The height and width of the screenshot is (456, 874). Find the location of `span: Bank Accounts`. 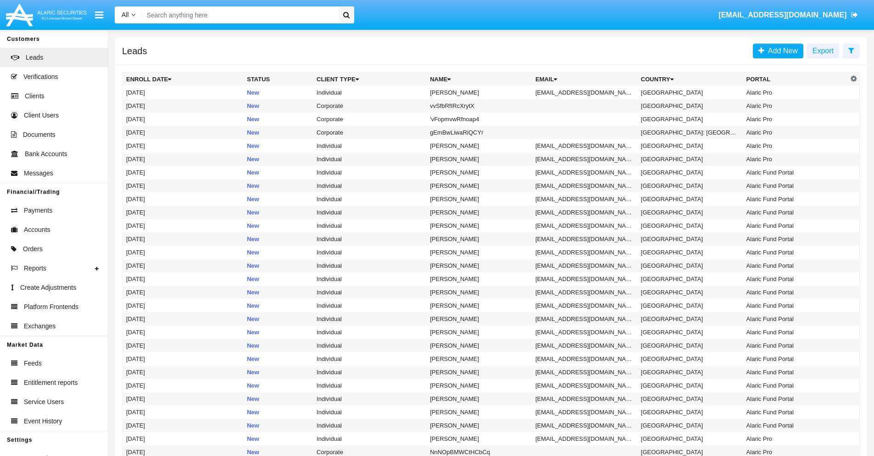

span: Bank Accounts is located at coordinates (46, 154).